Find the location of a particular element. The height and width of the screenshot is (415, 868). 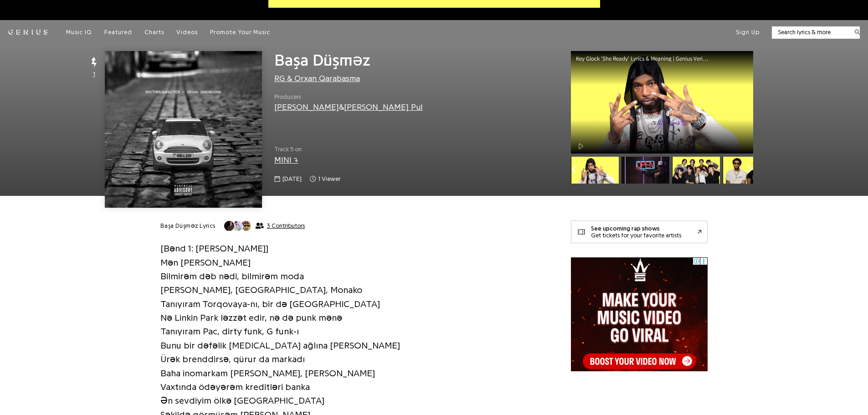

span: Producers is located at coordinates (348, 97).